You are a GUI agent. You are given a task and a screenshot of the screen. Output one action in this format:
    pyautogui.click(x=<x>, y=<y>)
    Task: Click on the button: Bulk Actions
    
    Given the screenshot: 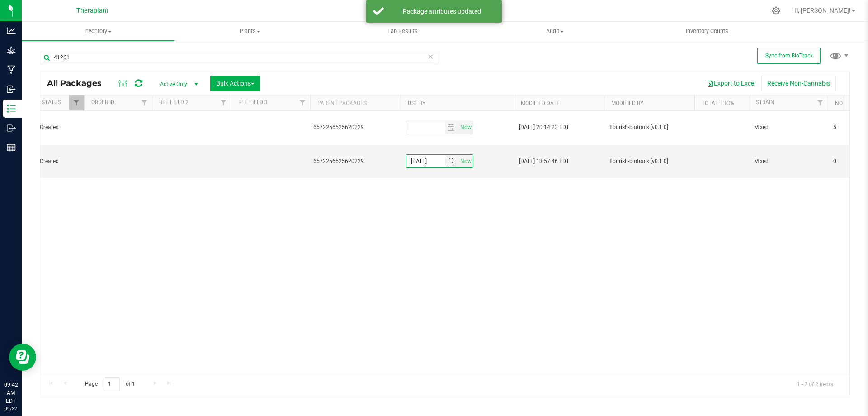 What is the action you would take?
    pyautogui.click(x=235, y=83)
    